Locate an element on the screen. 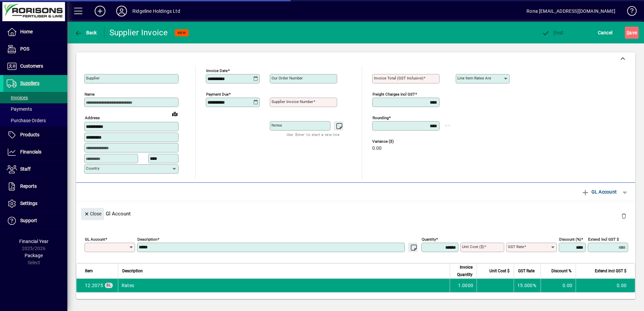  a: Purchase Orders is located at coordinates (35, 120).